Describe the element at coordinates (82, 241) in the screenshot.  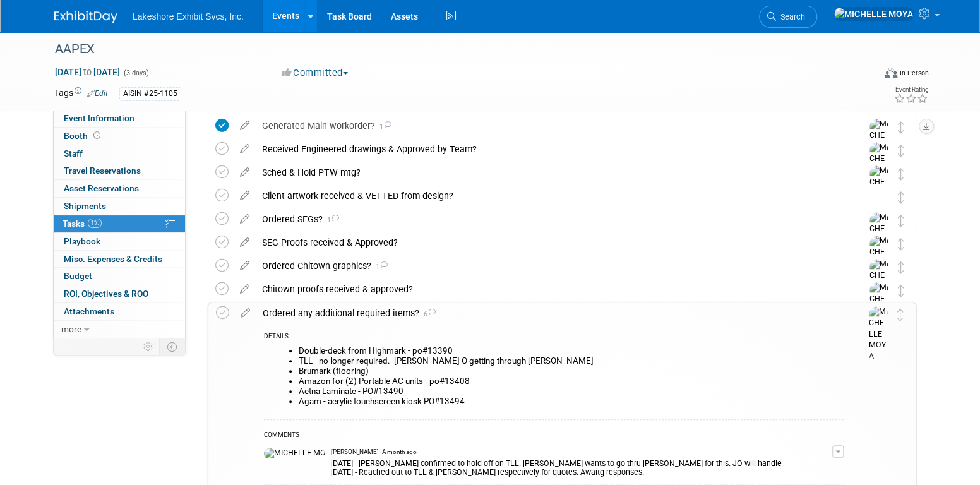
I see `span: Playbook` at that location.